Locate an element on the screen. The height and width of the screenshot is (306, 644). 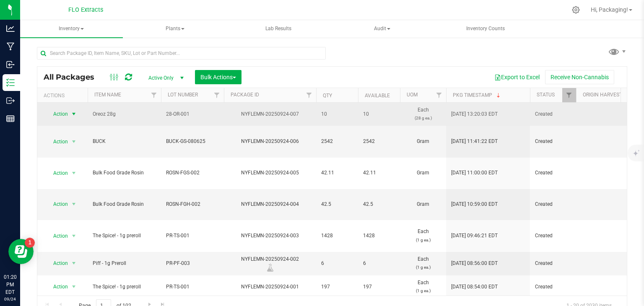
a: Lot Number is located at coordinates (183, 95).